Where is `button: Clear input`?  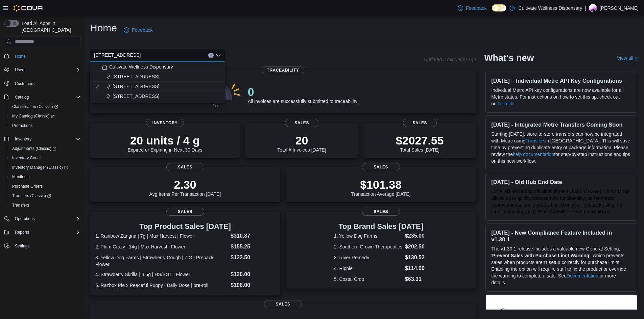
button: Clear input is located at coordinates (211, 56).